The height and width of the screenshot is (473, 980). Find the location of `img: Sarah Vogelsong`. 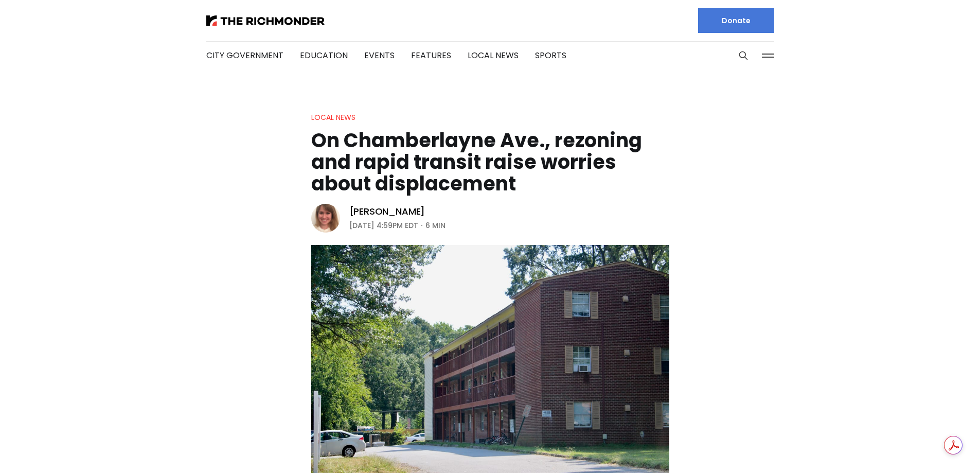

img: Sarah Vogelsong is located at coordinates (326, 218).